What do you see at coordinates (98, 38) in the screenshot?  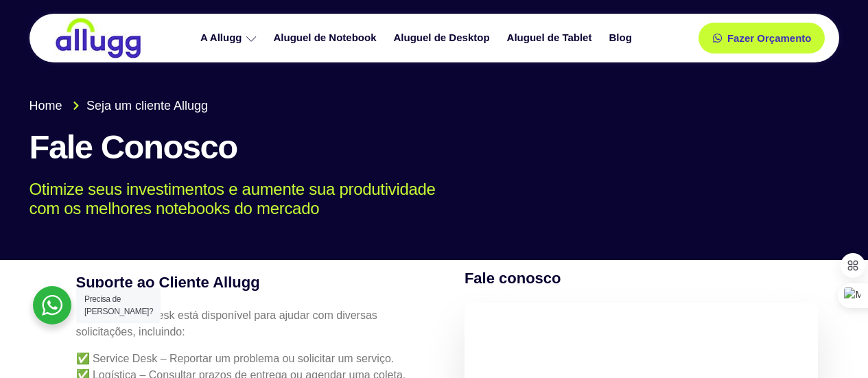 I see `img: locação de TI é Allugg` at bounding box center [98, 38].